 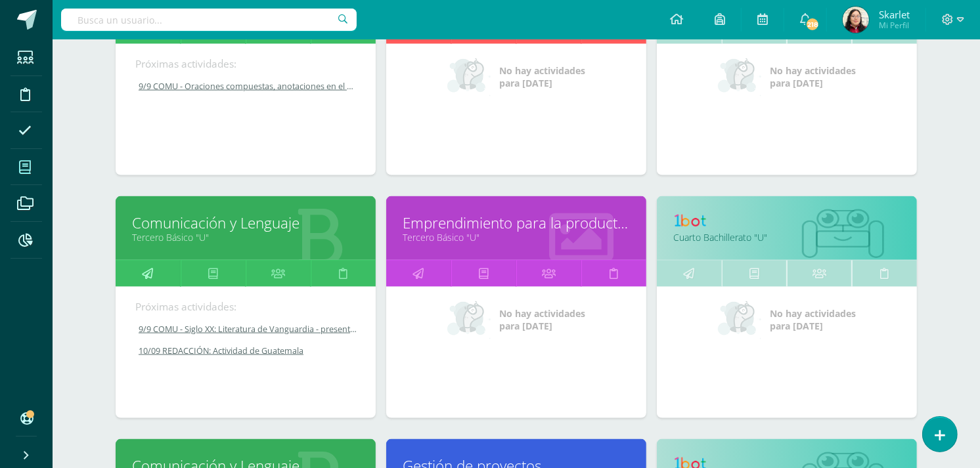 I want to click on a: 9/9 COMU - Oraciones compuestas, anotaciones en el cuaderno, so click(x=246, y=86).